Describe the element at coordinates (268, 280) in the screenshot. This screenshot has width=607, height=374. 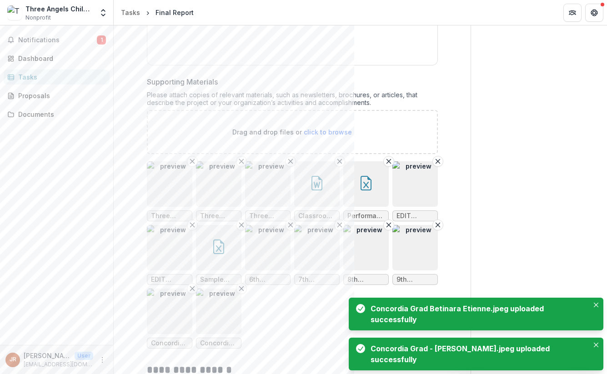
I see `span: 6th Grade.jpg` at that location.